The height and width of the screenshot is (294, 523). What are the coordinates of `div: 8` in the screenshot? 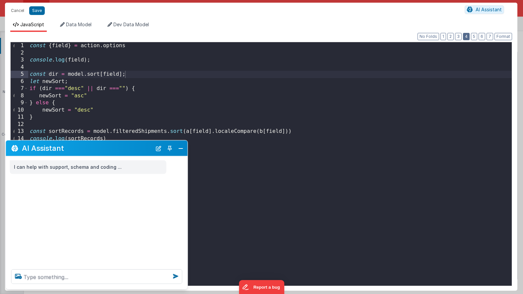 It's located at (19, 96).